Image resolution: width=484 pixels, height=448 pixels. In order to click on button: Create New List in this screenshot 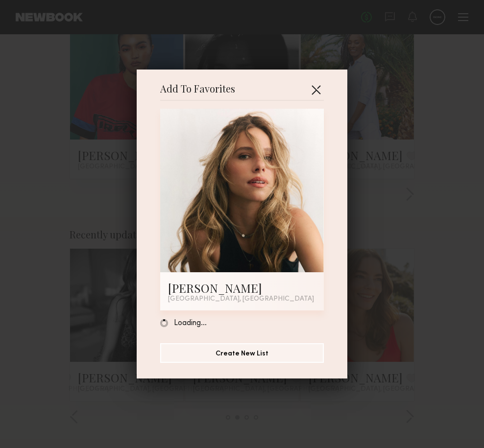, I will do `click(242, 353)`.